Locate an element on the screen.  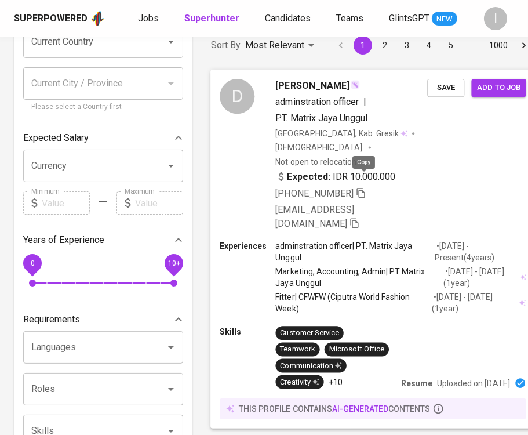
div: I is located at coordinates (495, 19).